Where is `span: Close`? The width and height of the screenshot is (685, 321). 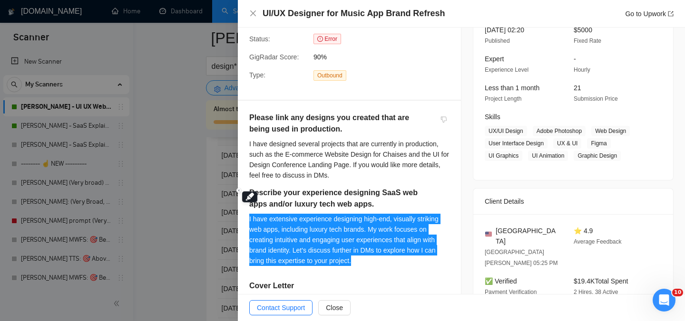
span: Close is located at coordinates (334, 308).